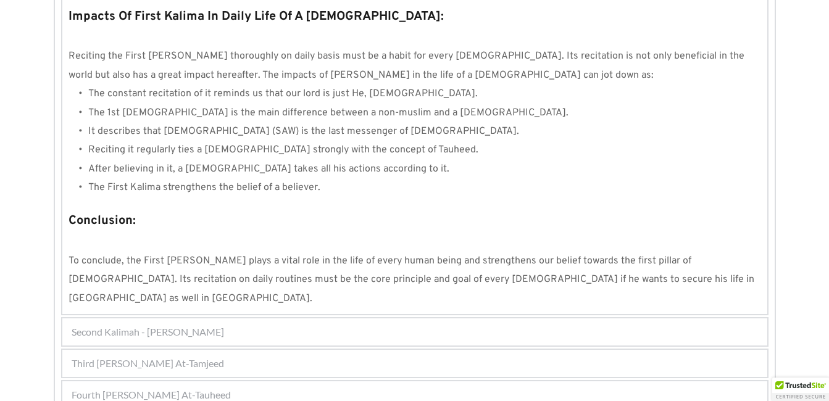  What do you see at coordinates (102, 221) in the screenshot?
I see `strong: Conclusion:` at bounding box center [102, 221].